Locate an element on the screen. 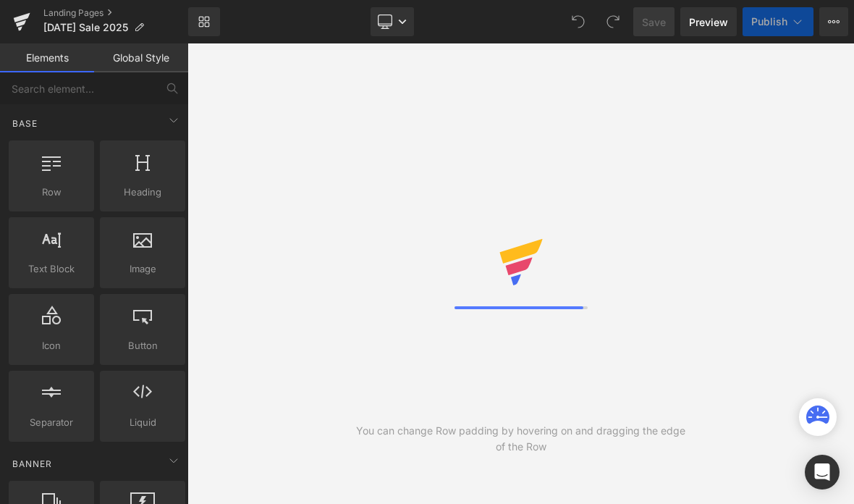  span: Banner is located at coordinates (32, 463).